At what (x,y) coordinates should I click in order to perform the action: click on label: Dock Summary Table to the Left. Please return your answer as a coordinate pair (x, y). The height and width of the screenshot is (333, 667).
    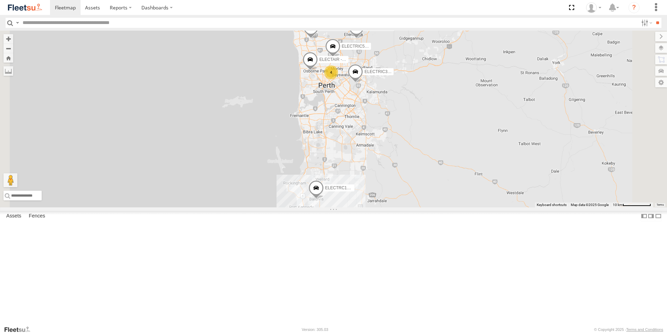
    Looking at the image, I should click on (645, 216).